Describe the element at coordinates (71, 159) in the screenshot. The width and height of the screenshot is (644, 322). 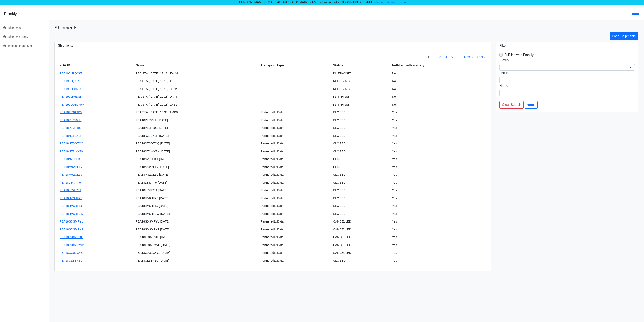
I see `a: FBA18NZ00BKT` at that location.